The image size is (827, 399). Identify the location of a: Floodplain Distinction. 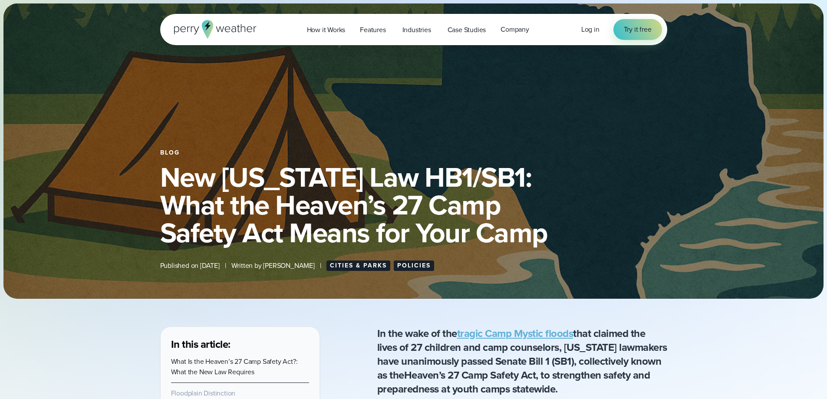
(203, 393).